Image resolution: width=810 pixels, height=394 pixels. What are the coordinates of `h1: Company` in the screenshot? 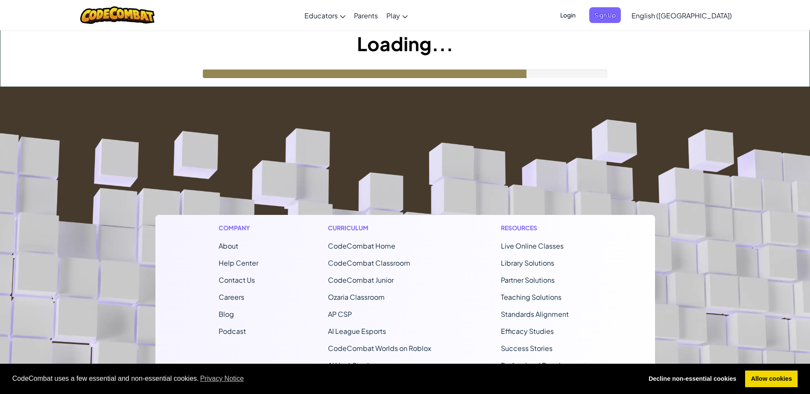 It's located at (238, 228).